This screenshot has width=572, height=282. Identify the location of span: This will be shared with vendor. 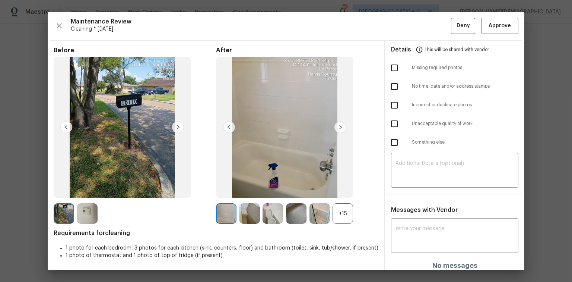
(457, 50).